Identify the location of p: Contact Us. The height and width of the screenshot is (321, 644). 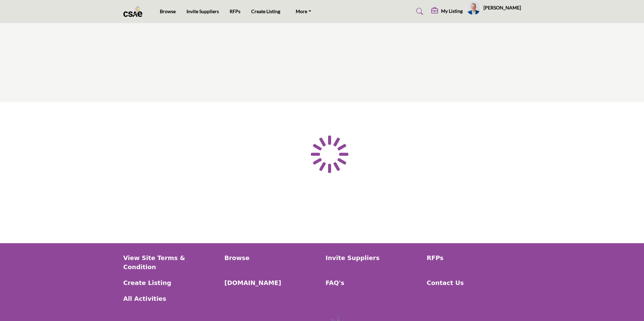
(474, 282).